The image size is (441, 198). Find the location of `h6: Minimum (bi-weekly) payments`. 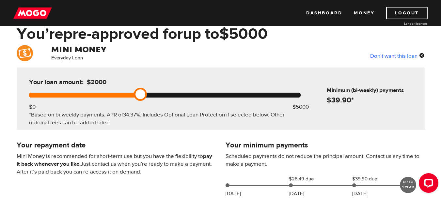

h6: Minimum (bi-weekly) payments is located at coordinates (374, 90).